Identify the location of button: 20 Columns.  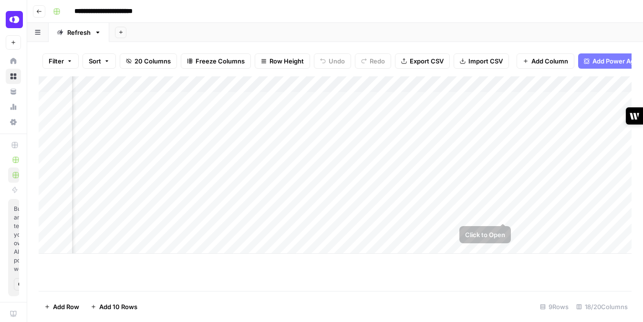
(148, 61).